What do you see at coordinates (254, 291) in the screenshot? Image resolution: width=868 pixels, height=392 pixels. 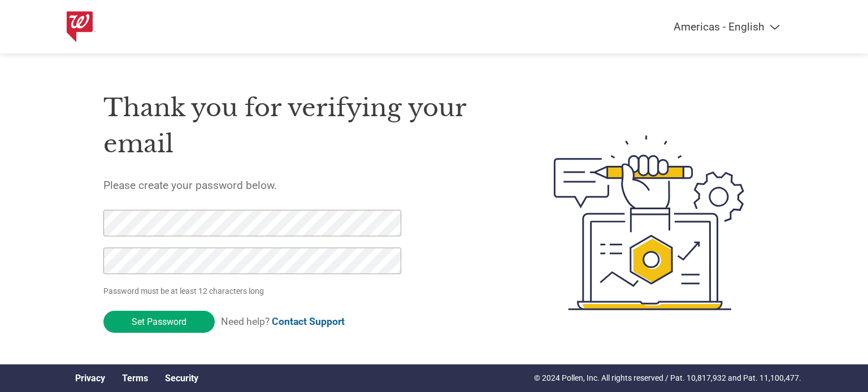 I see `p: Password must be at least 12 characters long` at bounding box center [254, 291].